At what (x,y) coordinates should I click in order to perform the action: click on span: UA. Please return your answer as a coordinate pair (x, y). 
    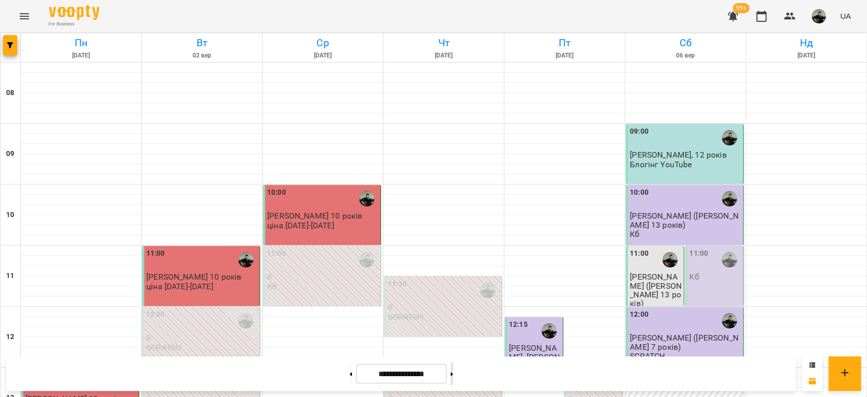
    Looking at the image, I should click on (845, 16).